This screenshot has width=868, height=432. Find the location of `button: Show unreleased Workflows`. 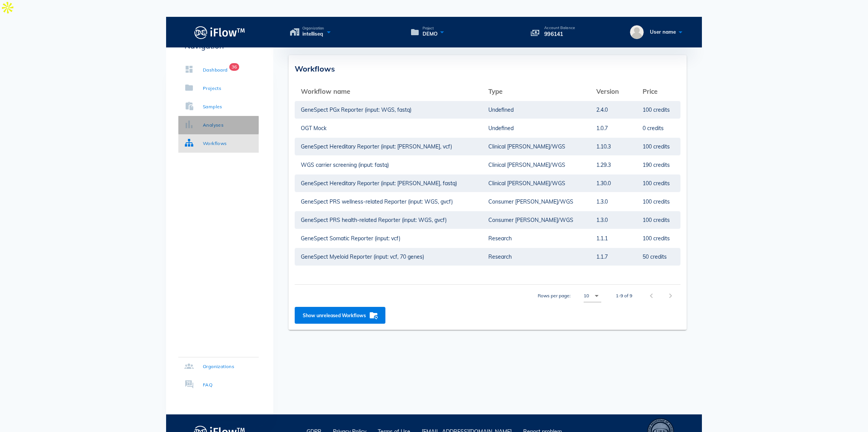

button: Show unreleased Workflows is located at coordinates (340, 315).